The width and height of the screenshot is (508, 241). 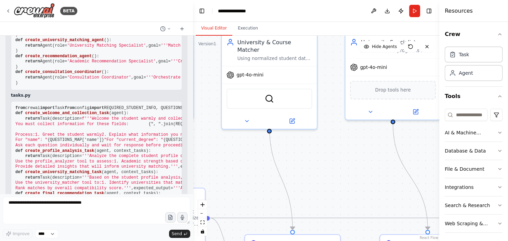 What do you see at coordinates (178, 177) in the screenshot?
I see `span: Based on the student profile analysis, find the best university matches.` at bounding box center [178, 177].